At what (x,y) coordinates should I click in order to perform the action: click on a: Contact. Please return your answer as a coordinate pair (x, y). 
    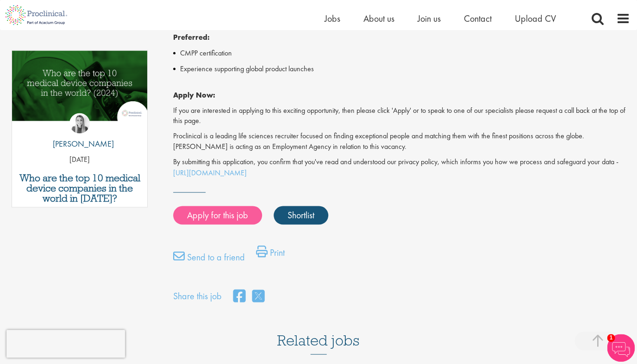
    Looking at the image, I should click on (478, 18).